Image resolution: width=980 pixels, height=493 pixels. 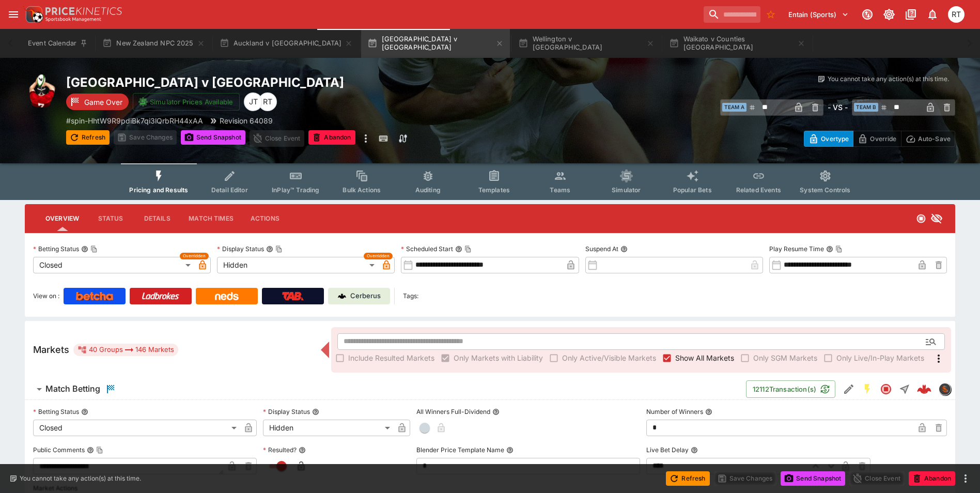 What do you see at coordinates (889, 14) in the screenshot?
I see `button: Toggle light/dark mode` at bounding box center [889, 14].